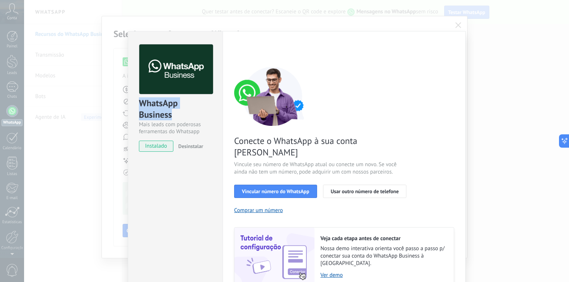  Describe the element at coordinates (190, 146) in the screenshot. I see `span: Desinstalar` at that location.